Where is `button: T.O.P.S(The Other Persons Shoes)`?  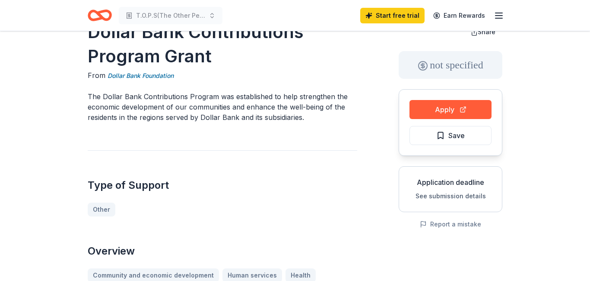
button: T.O.P.S(The Other Persons Shoes) is located at coordinates (171, 16).